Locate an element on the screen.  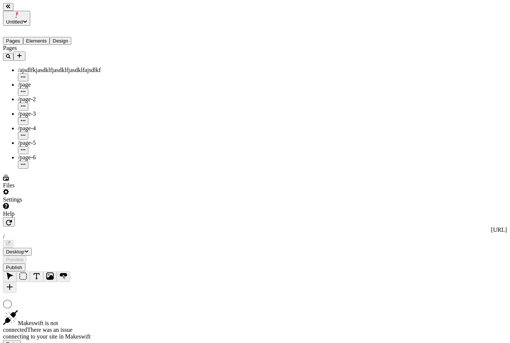
span: /page-5 is located at coordinates (27, 142).